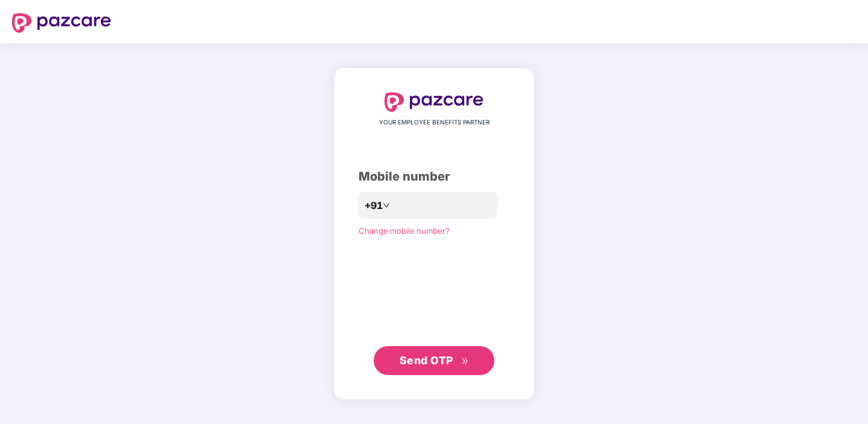  What do you see at coordinates (426, 360) in the screenshot?
I see `span: Send OTP` at bounding box center [426, 360].